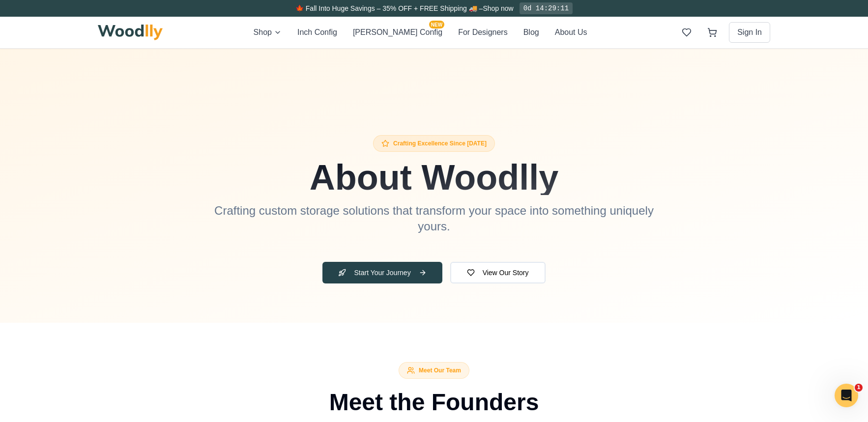 The image size is (868, 422). I want to click on button: Shop, so click(267, 33).